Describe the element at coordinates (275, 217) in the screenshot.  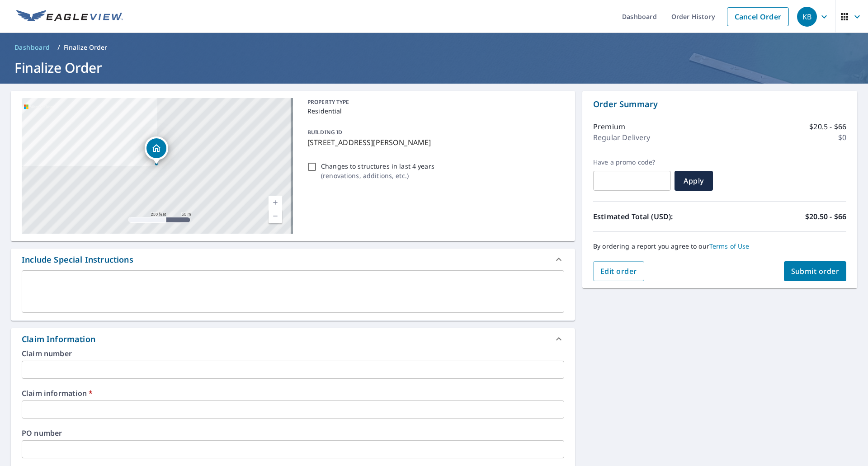
I see `a: Current Level 17, Zoom Out` at that location.